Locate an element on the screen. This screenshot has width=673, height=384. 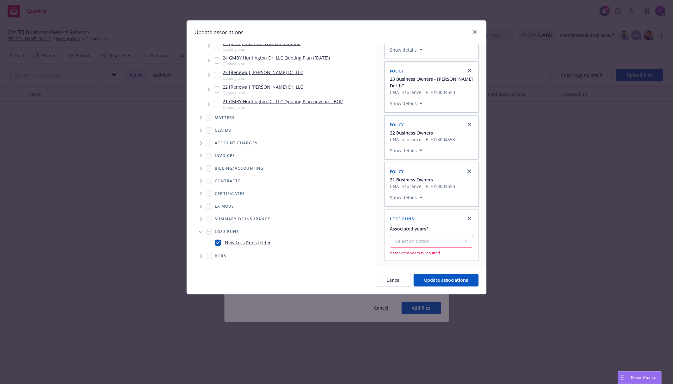
span: 22 Business Owners is located at coordinates (411, 133).